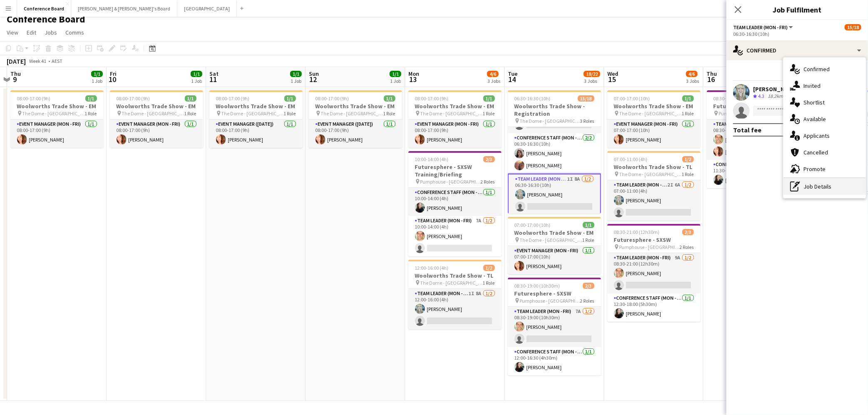  What do you see at coordinates (612, 79) in the screenshot?
I see `span: 15` at bounding box center [612, 79].